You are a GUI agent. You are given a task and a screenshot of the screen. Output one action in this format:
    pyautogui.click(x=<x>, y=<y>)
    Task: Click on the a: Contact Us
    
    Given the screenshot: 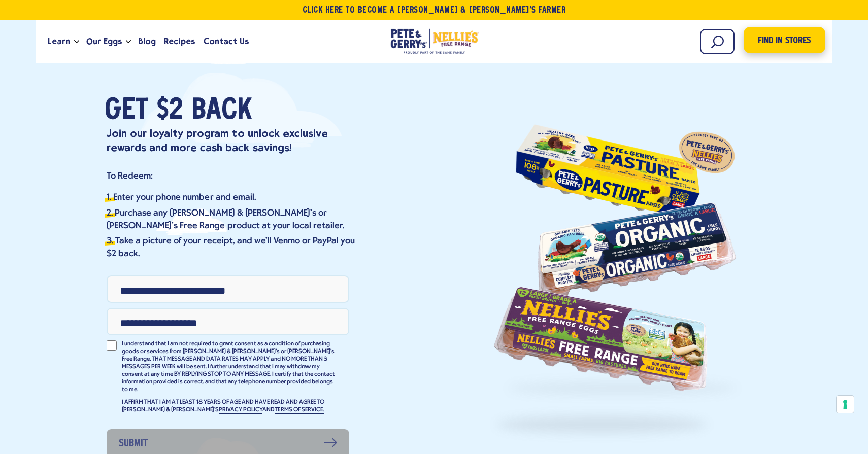 What is the action you would take?
    pyautogui.click(x=226, y=42)
    